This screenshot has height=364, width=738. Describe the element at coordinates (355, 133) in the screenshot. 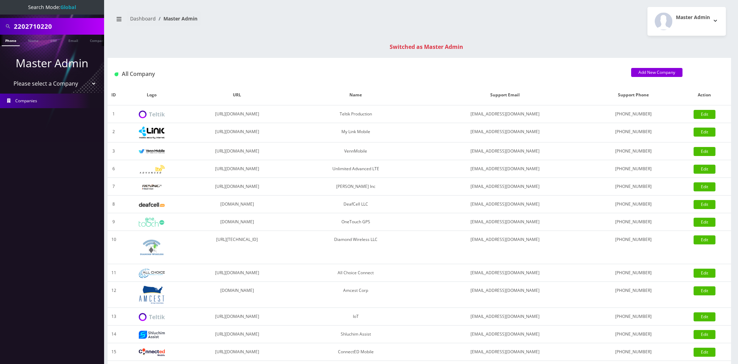

I see `td: My Link Mobile` at that location.